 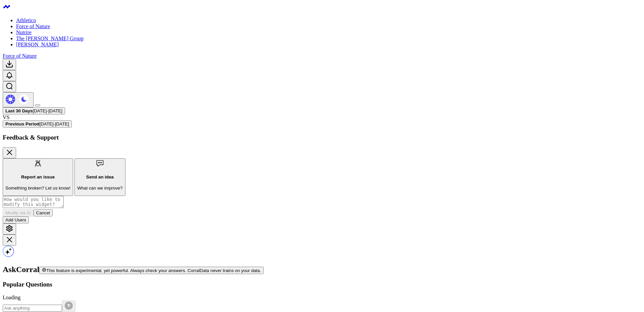 I want to click on div: Loading, so click(x=322, y=298).